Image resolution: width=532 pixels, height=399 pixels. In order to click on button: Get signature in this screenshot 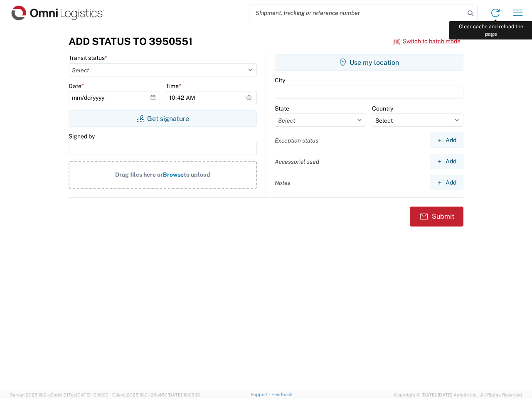, I will do `click(162, 118)`.